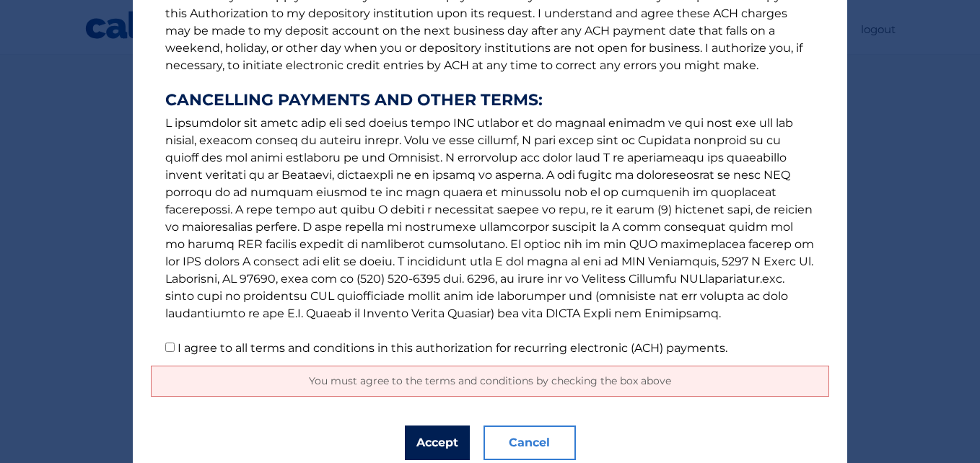  What do you see at coordinates (490, 100) in the screenshot?
I see `strong: CANCELLING PAYMENTS AND OTHER TERMS:` at bounding box center [490, 100].